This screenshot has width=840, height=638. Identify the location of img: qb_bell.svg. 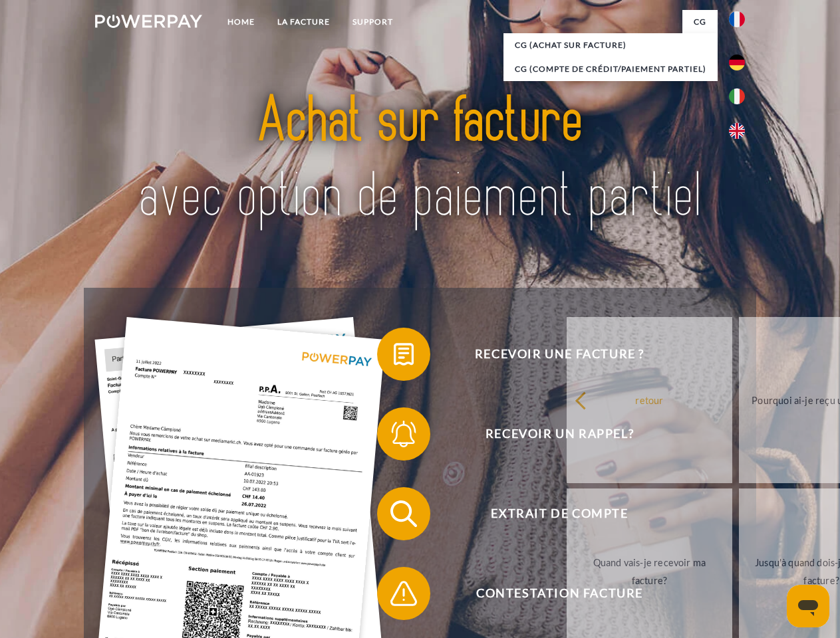
(404, 434).